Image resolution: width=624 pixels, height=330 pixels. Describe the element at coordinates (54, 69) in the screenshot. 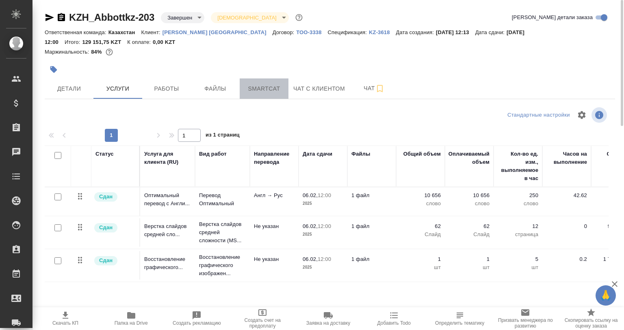

I see `button: Добавить тэг` at that location.